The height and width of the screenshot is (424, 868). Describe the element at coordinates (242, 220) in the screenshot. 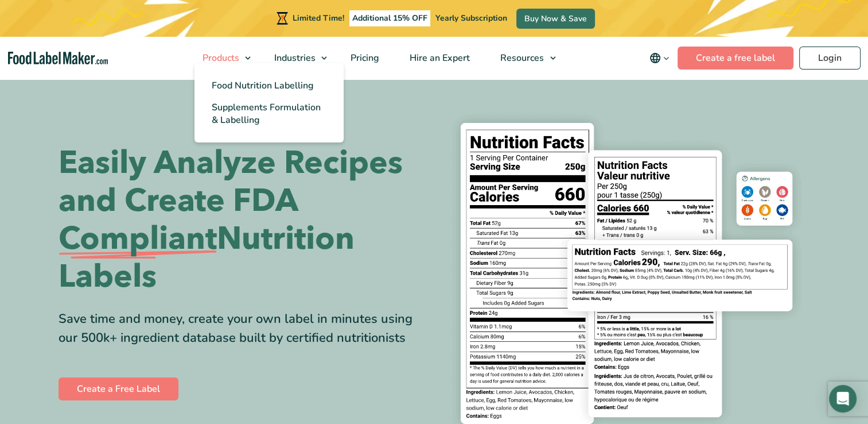

I see `h1: Easily Analyze Recipes and Create FDA Nutrition Labels` at that location.